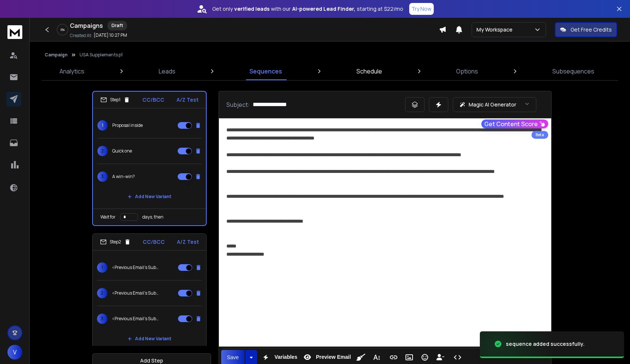  I want to click on p: Magic AI Generator, so click(492, 104).